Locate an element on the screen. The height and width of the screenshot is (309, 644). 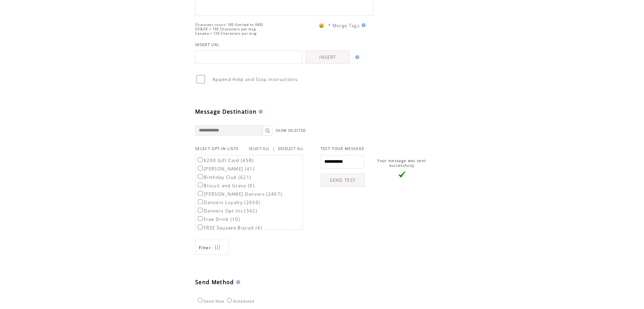
span: Show filters is located at coordinates (205, 248).